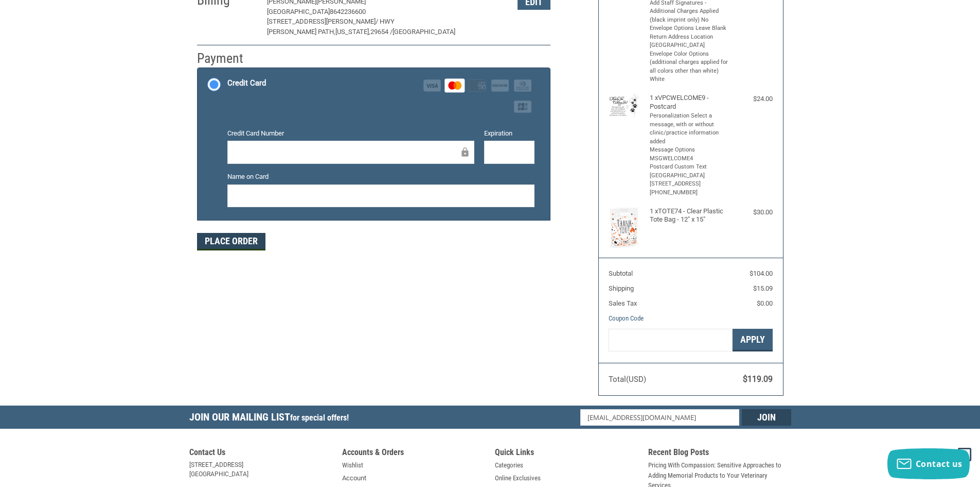 Image resolution: width=980 pixels, height=487 pixels. Describe the element at coordinates (767, 417) in the screenshot. I see `input: Join` at that location.